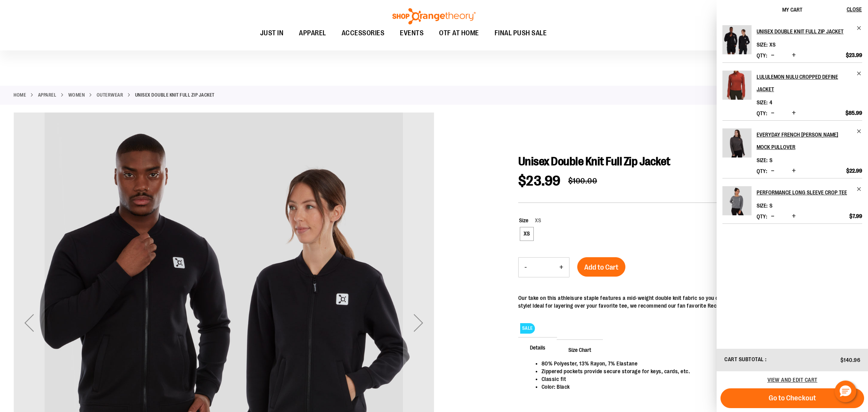  Describe the element at coordinates (537, 347) in the screenshot. I see `span: Details` at that location.